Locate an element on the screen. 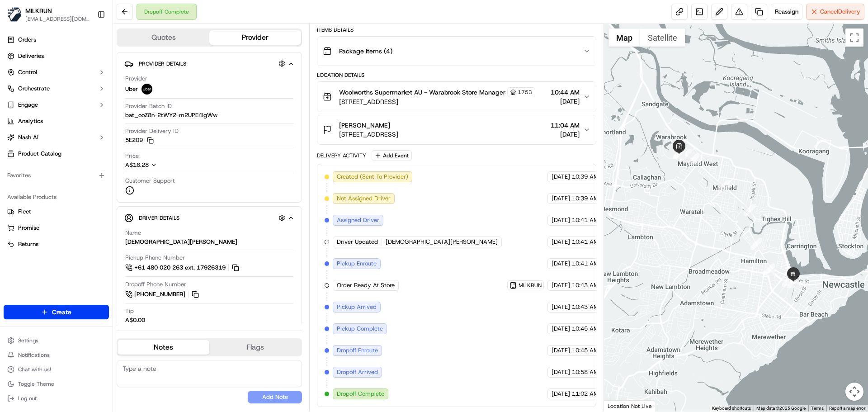 This screenshot has width=868, height=412. img: uber-new-logo.jpeg is located at coordinates (147, 89).